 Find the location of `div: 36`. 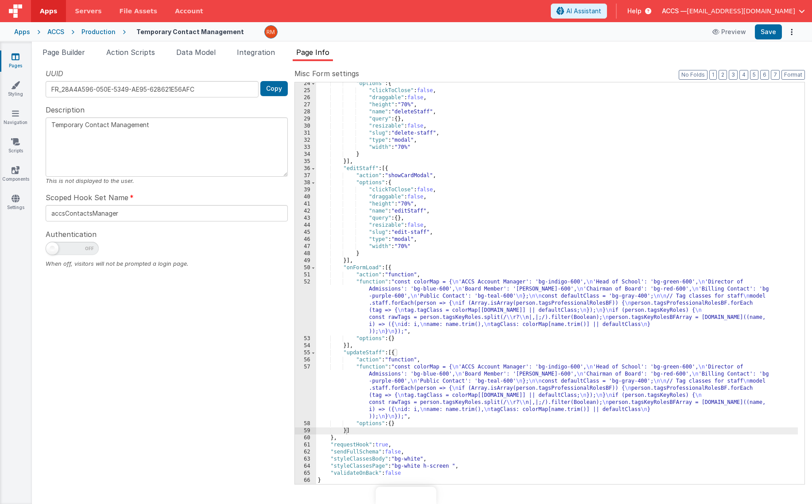

div: 36 is located at coordinates (306, 168).